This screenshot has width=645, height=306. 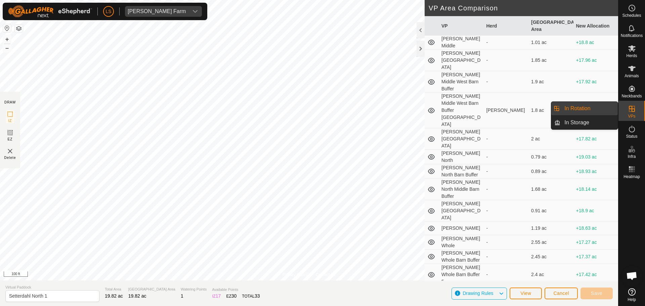 What do you see at coordinates (585, 109) in the screenshot?
I see `li: In Rotation` at bounding box center [585, 109].